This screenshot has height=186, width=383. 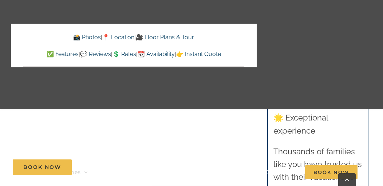 What do you see at coordinates (199, 54) in the screenshot?
I see `a: 👉 Instant Quote` at bounding box center [199, 54].